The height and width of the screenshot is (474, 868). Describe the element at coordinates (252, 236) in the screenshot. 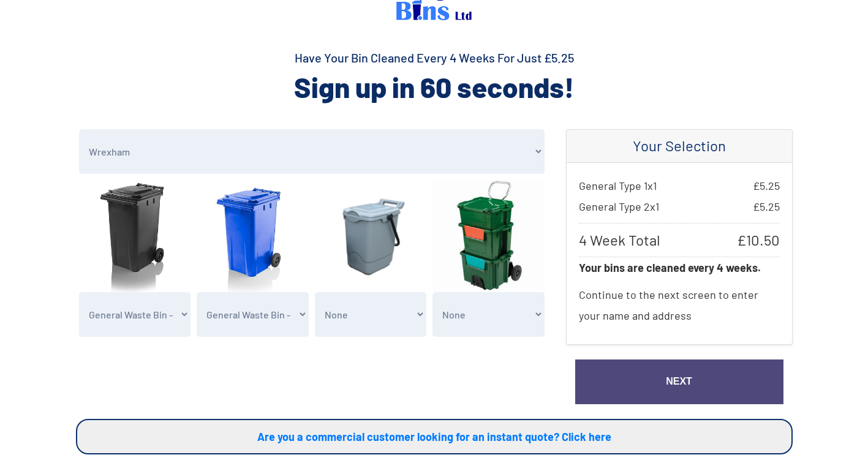

I see `img: general_type_2.jpg` at that location.